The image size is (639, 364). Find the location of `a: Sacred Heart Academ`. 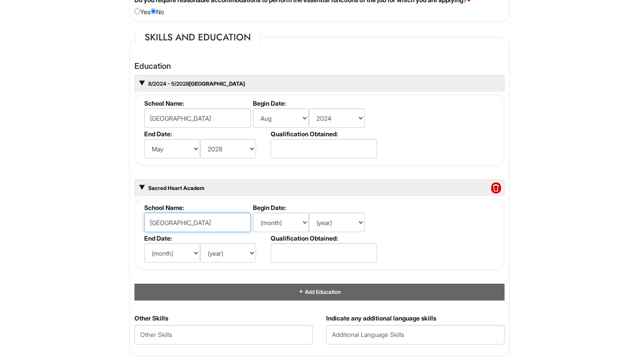

a: Sacred Heart Academ is located at coordinates (176, 188).